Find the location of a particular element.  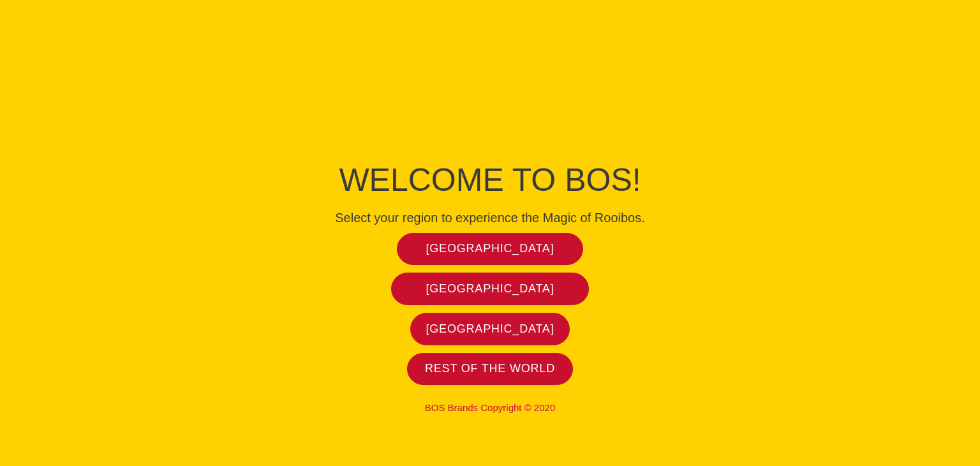

span: Rest of the world is located at coordinates (490, 368).